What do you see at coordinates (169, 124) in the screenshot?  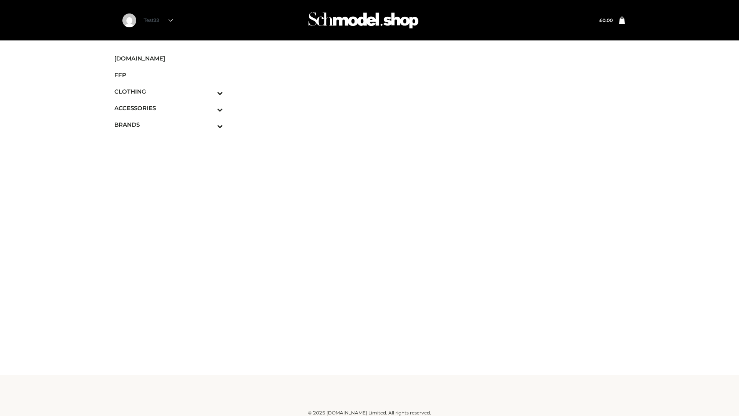 I see `span: BRANDS` at bounding box center [169, 124].